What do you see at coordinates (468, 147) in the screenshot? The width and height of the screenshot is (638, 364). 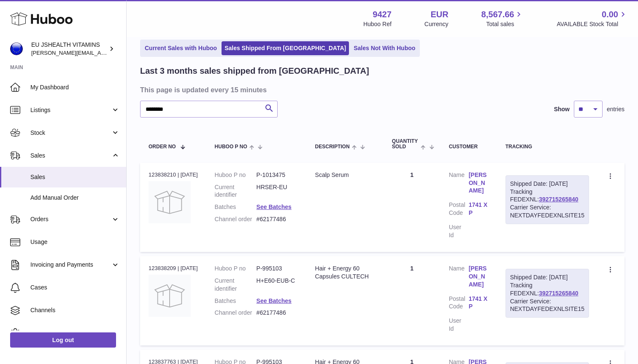 I see `div: Customer` at bounding box center [468, 147].